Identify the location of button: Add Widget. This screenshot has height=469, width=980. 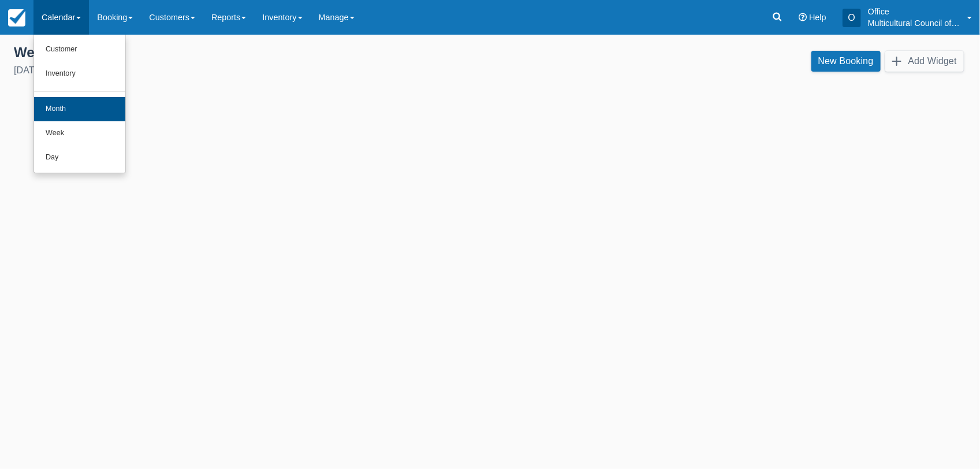
(925, 61).